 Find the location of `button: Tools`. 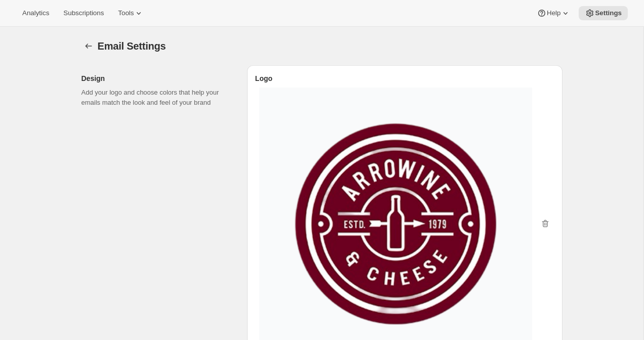

button: Tools is located at coordinates (131, 13).